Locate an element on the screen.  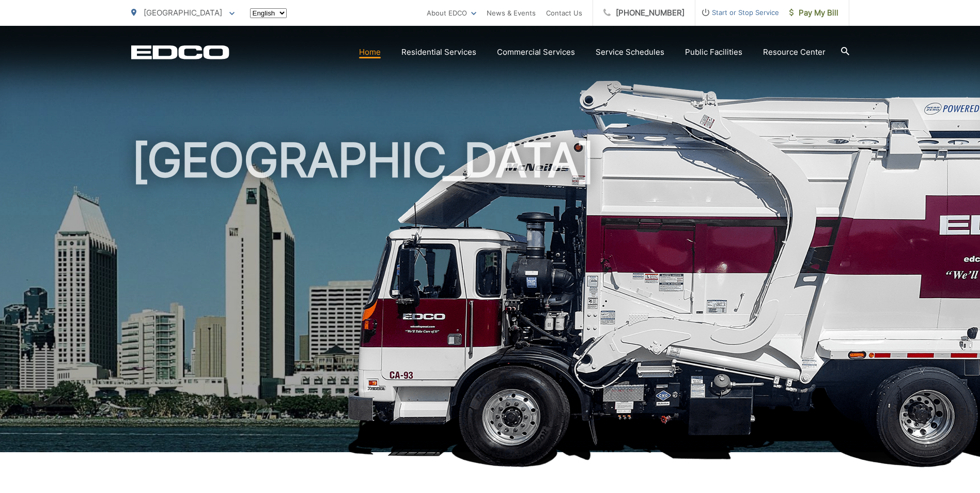
a: Contact Us is located at coordinates (564, 13).